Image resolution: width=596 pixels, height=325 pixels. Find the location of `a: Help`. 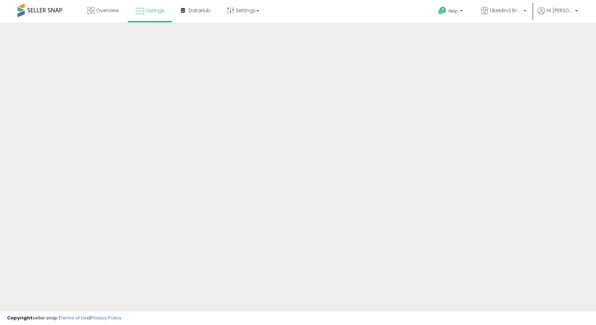

a: Help is located at coordinates (451, 12).